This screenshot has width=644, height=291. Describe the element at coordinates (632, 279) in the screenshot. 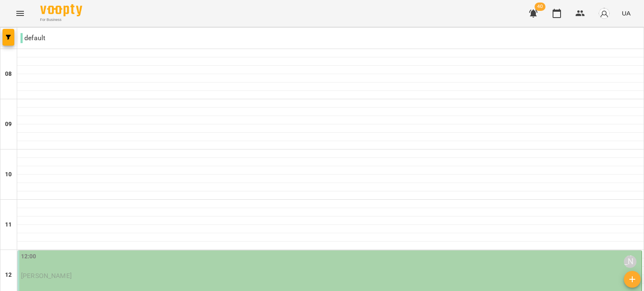

I see `button: Створити урок` at that location.